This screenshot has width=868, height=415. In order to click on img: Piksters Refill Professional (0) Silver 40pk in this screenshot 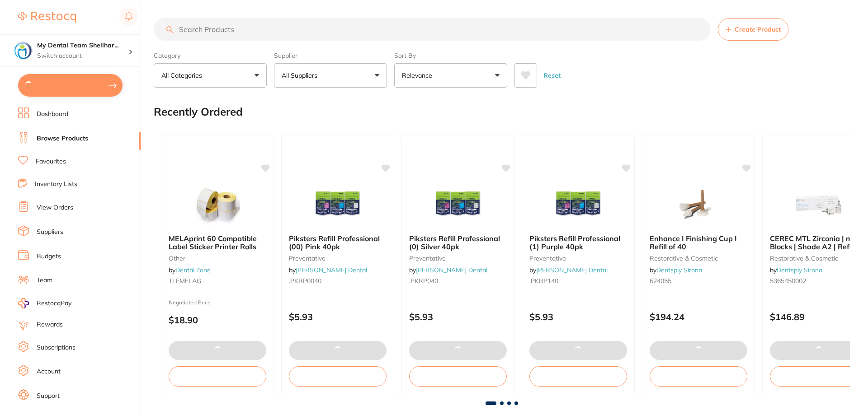, I will do `click(458, 205)`.